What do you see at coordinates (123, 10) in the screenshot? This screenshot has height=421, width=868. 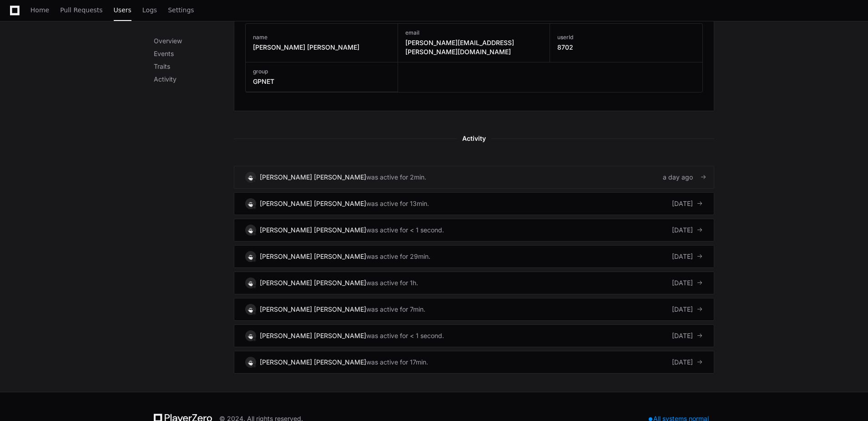 I see `span: Users` at bounding box center [123, 10].